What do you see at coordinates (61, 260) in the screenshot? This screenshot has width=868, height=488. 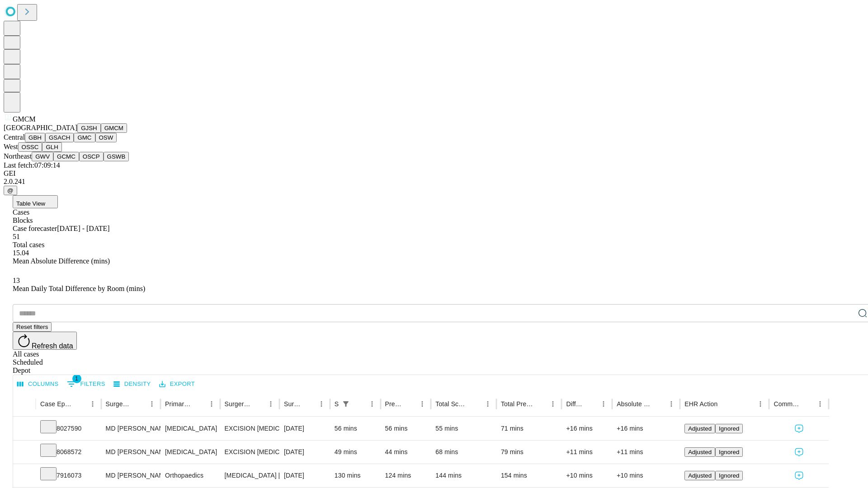 I see `span: Mean Absolute Difference (mins)` at bounding box center [61, 260].